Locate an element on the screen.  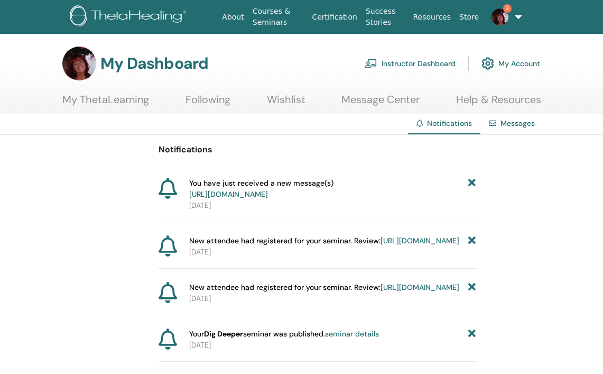
a: Instructor Dashboard is located at coordinates (410, 63).